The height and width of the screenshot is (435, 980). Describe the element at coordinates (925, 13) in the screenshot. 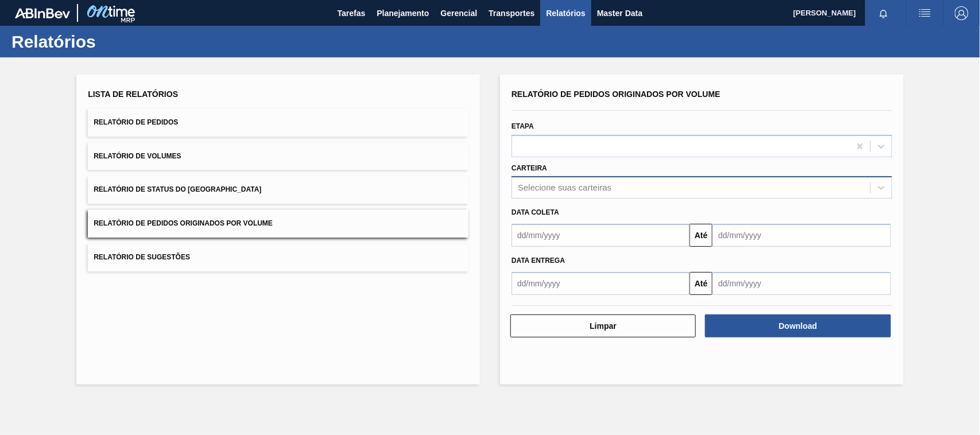

I see `img: userActions` at that location.